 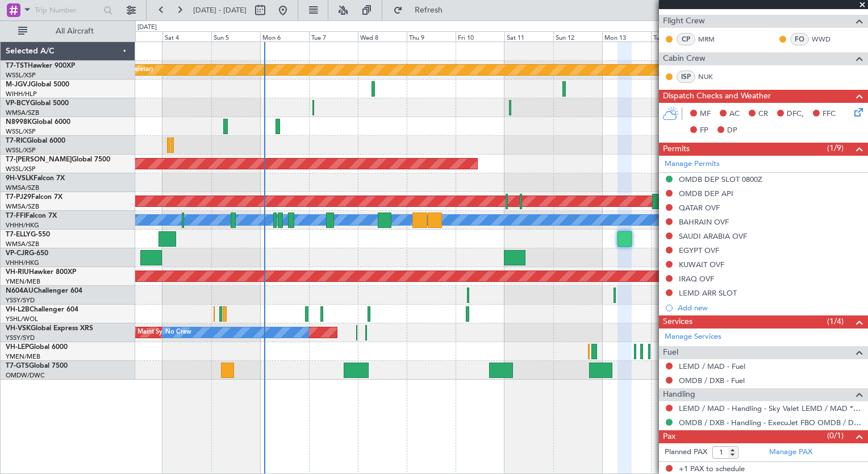 I want to click on a: LEMD / MAD - Handling - Sky Valet LEMD / MAD **MY HANDLING**, so click(x=771, y=408).